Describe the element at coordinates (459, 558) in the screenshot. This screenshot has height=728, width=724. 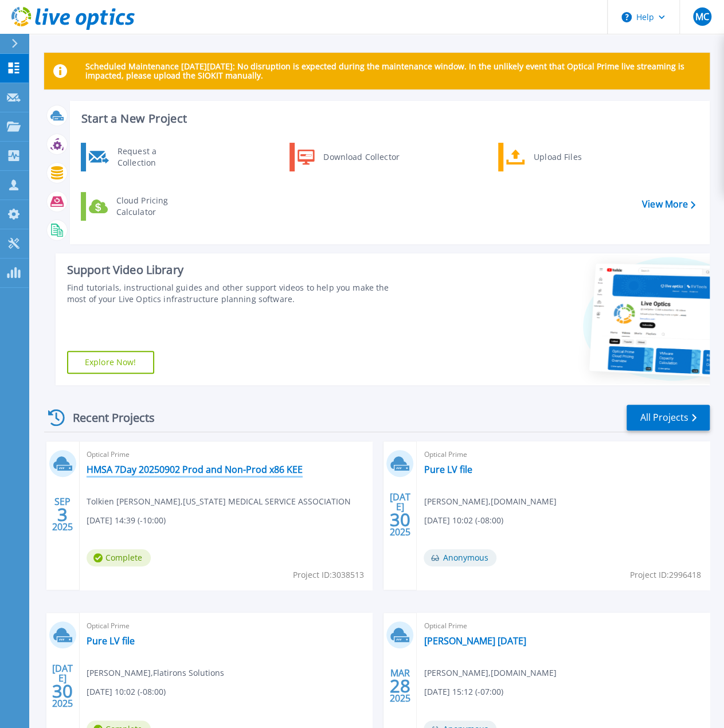
I see `span: Anonymous` at that location.